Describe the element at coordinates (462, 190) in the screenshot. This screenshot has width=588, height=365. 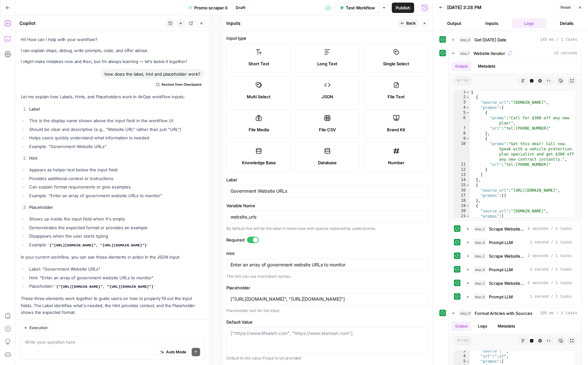
I see `div: 16` at that location.